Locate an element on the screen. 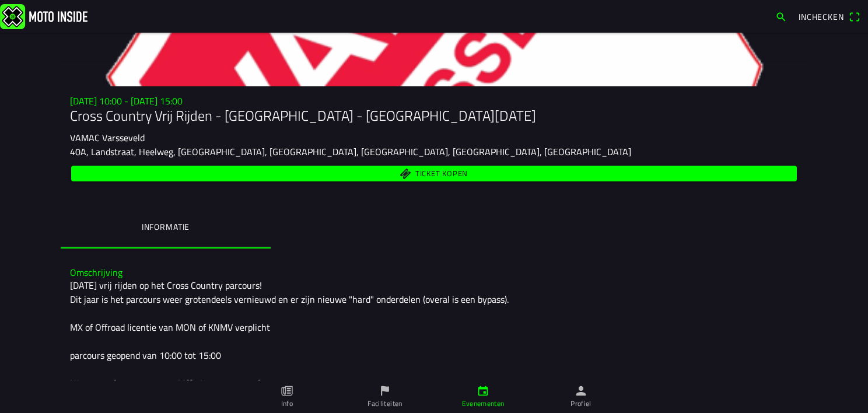 The height and width of the screenshot is (413, 868). ion-text: VAMAC Varsseveld is located at coordinates (107, 137).